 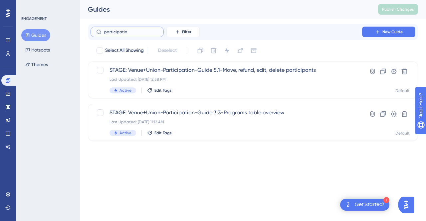 What do you see at coordinates (369, 205) in the screenshot?
I see `div: Get Started!` at bounding box center [369, 205].